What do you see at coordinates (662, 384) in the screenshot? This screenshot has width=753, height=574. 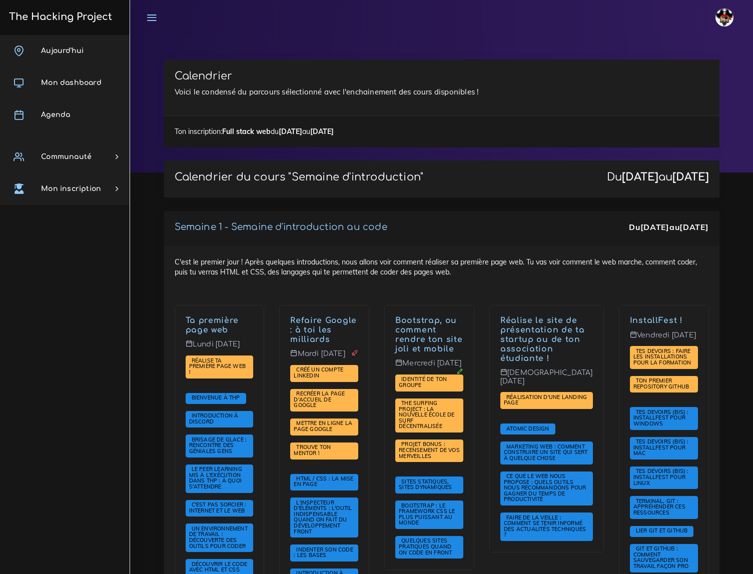 I see `a: Ton premier repository GitHub` at bounding box center [662, 384].